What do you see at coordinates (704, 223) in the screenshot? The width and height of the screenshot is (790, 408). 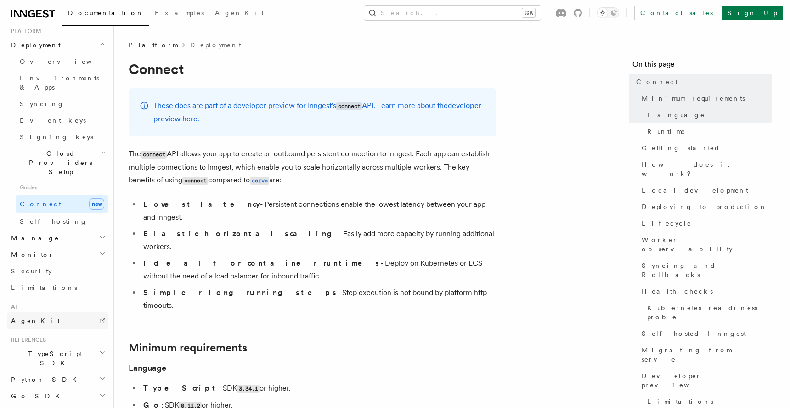 I see `a: Lifecycle` at bounding box center [704, 223].